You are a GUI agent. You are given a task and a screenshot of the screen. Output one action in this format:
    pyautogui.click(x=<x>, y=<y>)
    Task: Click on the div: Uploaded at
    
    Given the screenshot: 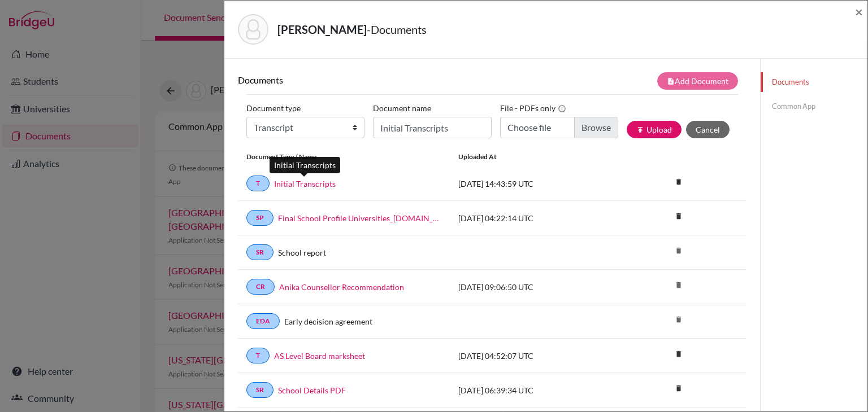 What is the action you would take?
    pyautogui.click(x=535, y=157)
    